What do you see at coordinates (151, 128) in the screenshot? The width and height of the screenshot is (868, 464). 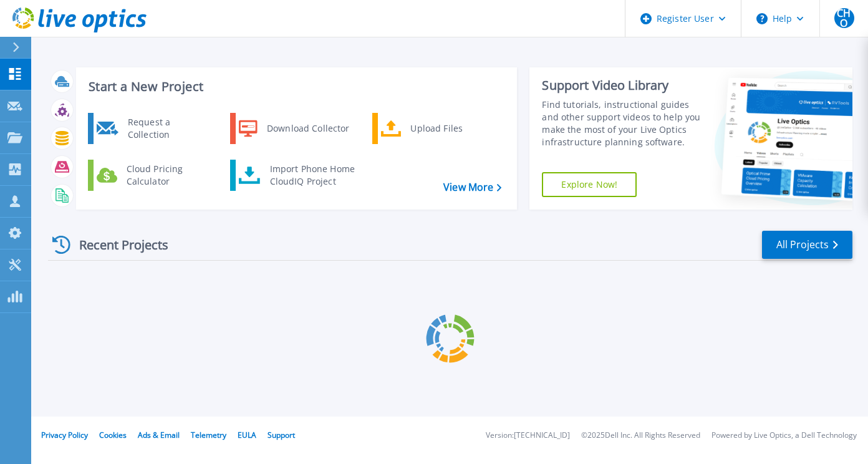 I see `a: Request a Collection` at bounding box center [151, 128].